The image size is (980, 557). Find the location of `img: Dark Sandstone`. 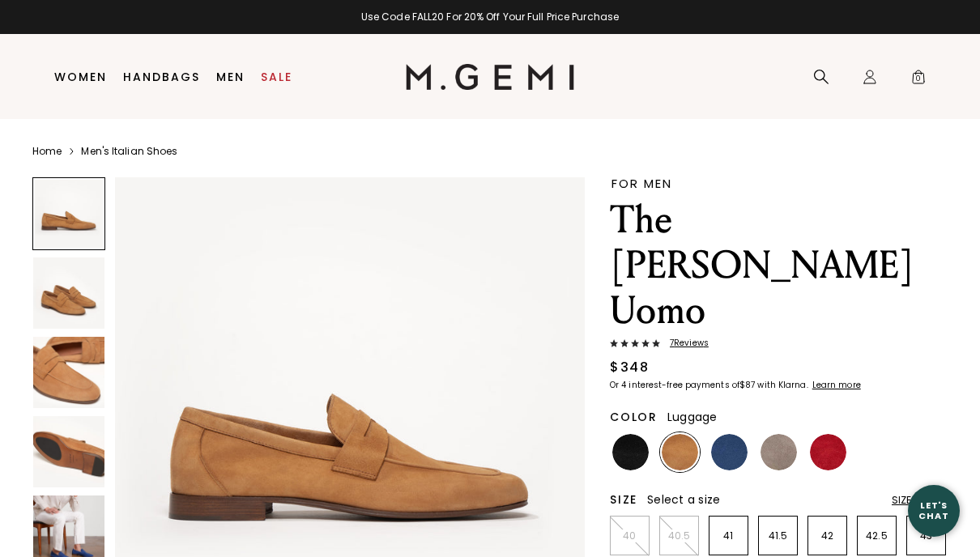

img: Dark Sandstone is located at coordinates (779, 452).